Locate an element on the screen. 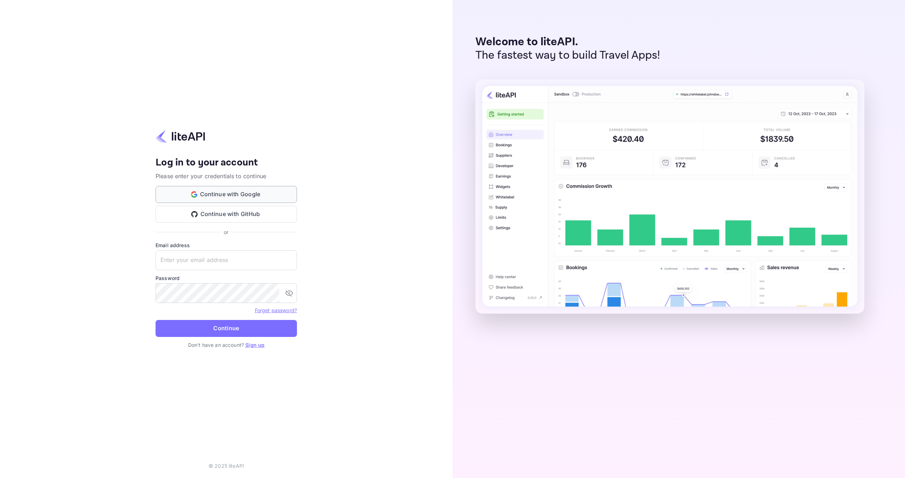  label: Email address is located at coordinates (226, 245).